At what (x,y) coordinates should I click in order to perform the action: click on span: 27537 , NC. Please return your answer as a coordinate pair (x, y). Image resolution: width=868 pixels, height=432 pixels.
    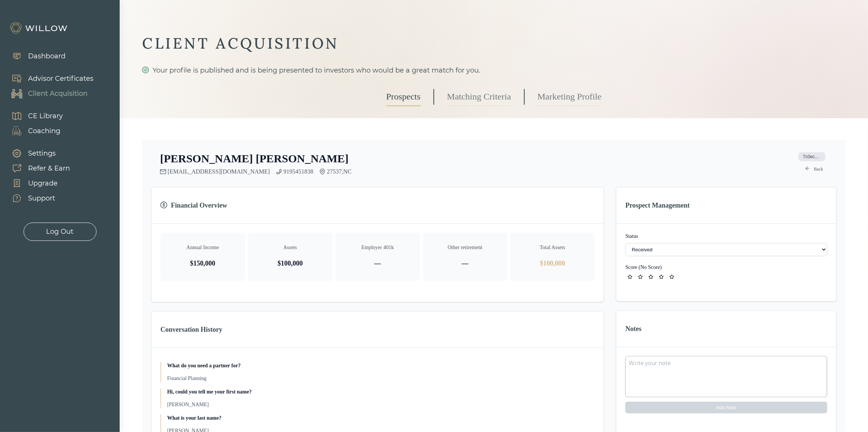
    Looking at the image, I should click on (339, 172).